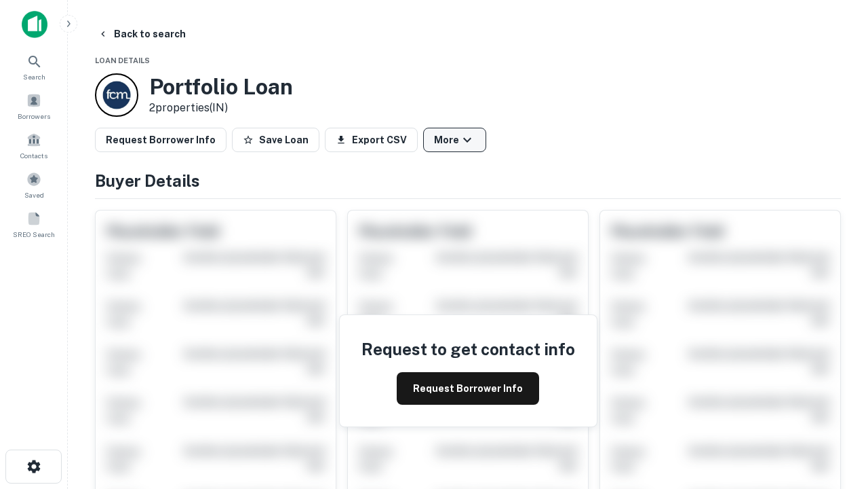  Describe the element at coordinates (34, 145) in the screenshot. I see `a: Contacts` at that location.